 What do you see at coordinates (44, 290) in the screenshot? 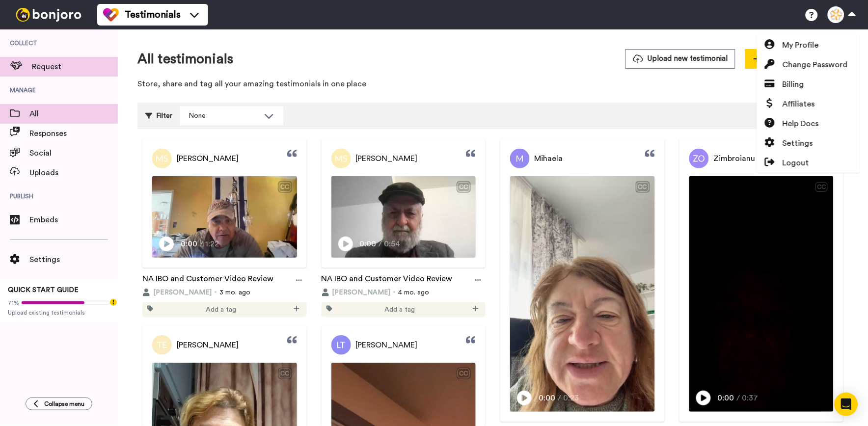
I see `span: QUICK START GUIDE` at bounding box center [44, 290].